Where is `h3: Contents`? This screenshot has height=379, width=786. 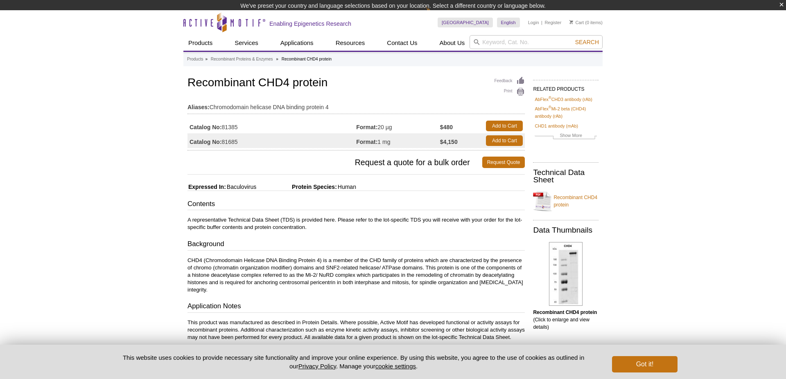
h3: Contents is located at coordinates (356, 205).